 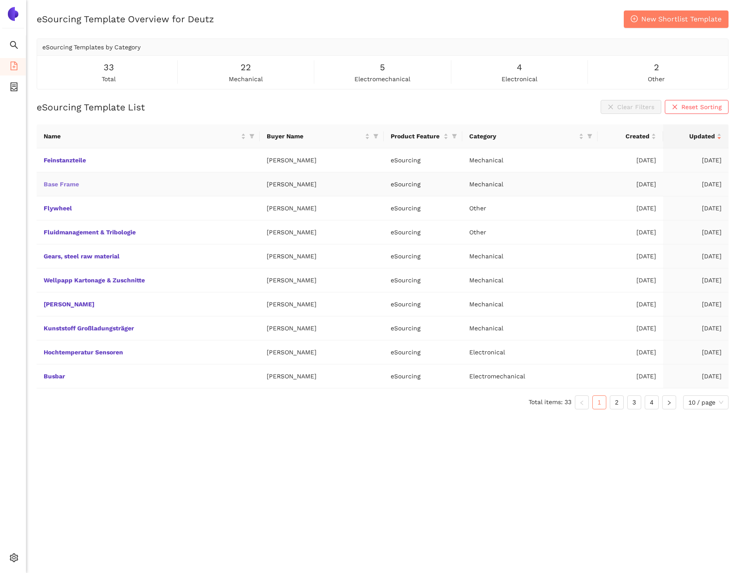 I want to click on th: this column's title is Name,this column is sortable, so click(x=148, y=136).